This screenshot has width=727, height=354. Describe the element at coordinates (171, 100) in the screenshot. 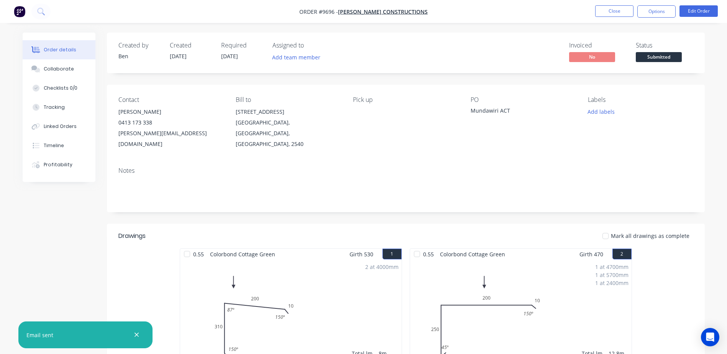

I see `div: Contact` at that location.